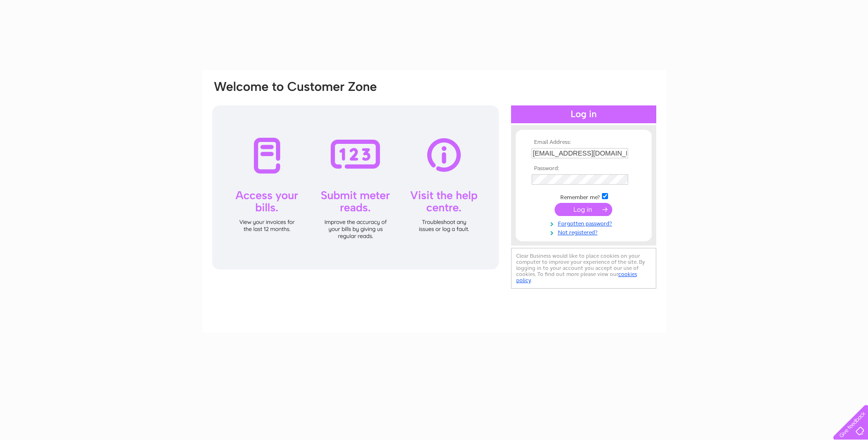 The width and height of the screenshot is (868, 440). Describe the element at coordinates (577, 277) in the screenshot. I see `a: cookies policy` at that location.